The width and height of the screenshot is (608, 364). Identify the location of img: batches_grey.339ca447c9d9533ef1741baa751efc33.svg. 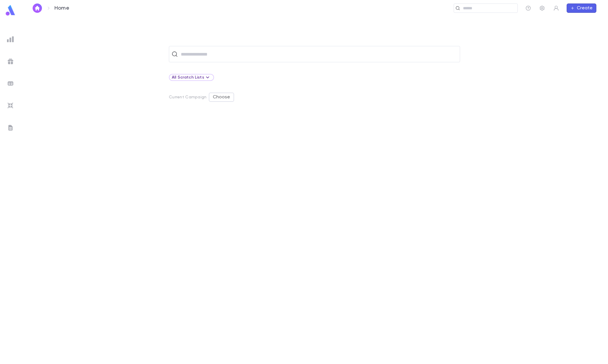
(11, 84).